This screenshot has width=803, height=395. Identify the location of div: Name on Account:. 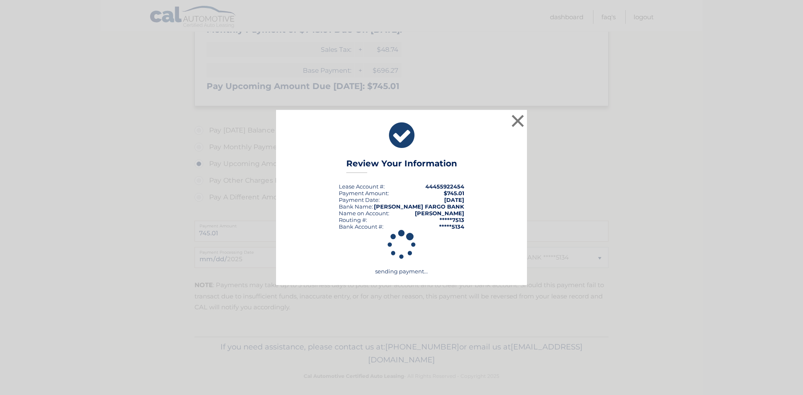
(364, 213).